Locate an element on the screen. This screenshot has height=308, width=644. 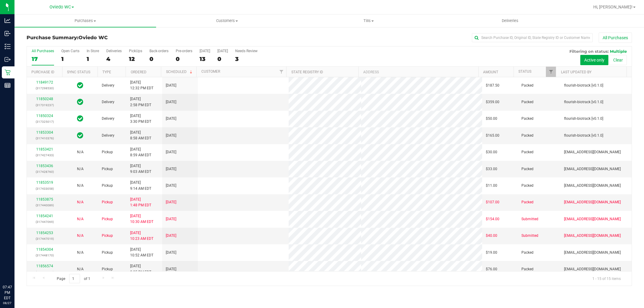
div: Back-orders is located at coordinates (159, 51).